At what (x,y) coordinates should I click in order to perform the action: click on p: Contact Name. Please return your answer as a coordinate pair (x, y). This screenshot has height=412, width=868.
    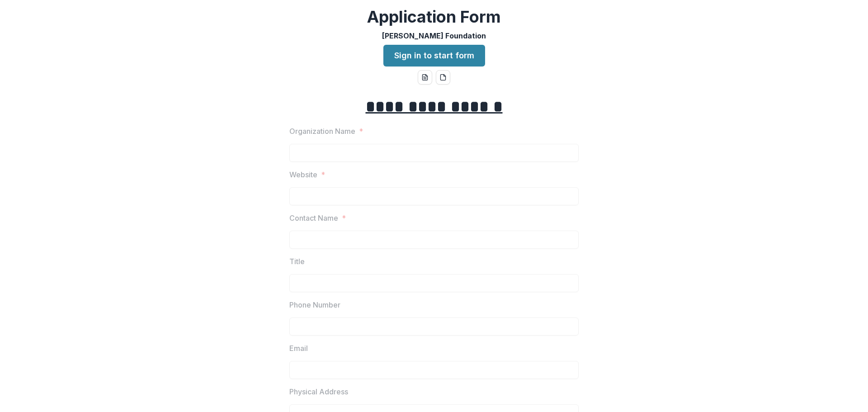
    Looking at the image, I should click on (314, 218).